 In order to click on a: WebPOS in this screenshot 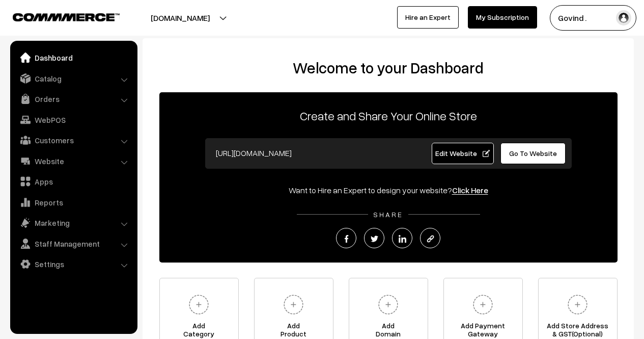, I will do `click(74, 120)`.